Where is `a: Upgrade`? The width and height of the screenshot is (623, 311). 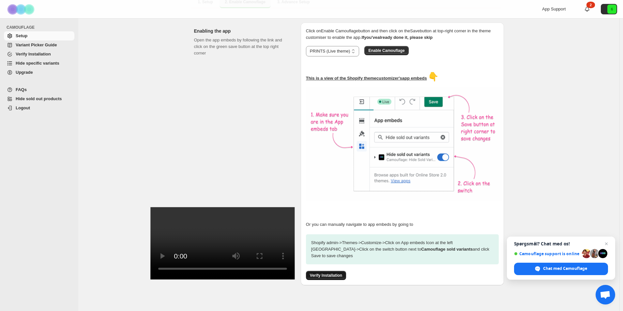
a: Upgrade is located at coordinates (39, 72).